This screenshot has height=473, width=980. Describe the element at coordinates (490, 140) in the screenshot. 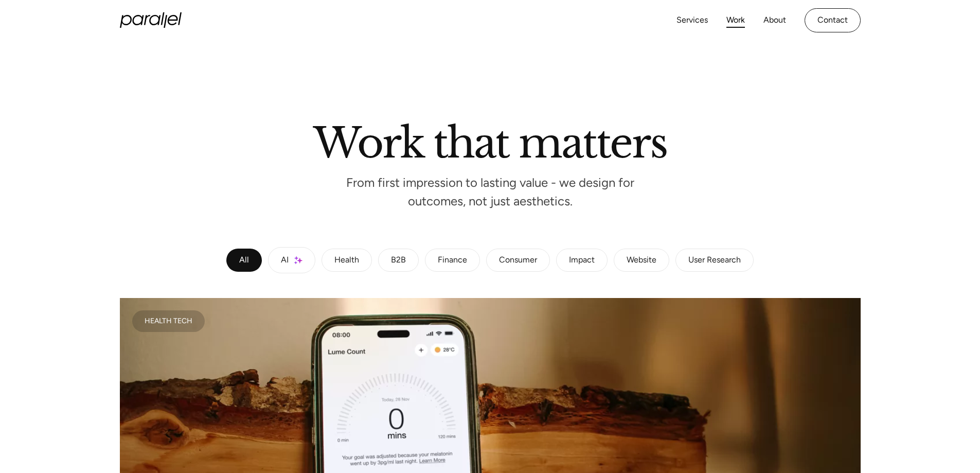

I see `h2: Work that matters` at that location.